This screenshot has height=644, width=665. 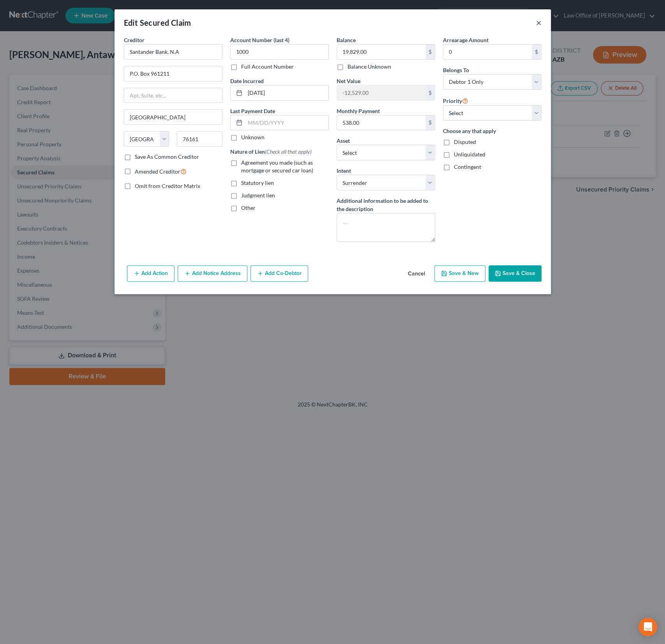 What do you see at coordinates (135, 40) in the screenshot?
I see `span: Creditor` at bounding box center [135, 40].